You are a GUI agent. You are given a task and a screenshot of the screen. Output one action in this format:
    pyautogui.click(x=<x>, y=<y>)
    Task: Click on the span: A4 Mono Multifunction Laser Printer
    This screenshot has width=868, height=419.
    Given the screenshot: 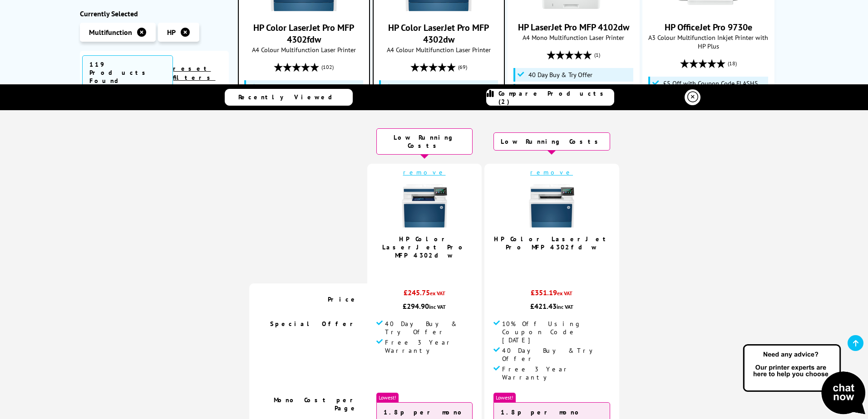 What is the action you would take?
    pyautogui.click(x=573, y=37)
    